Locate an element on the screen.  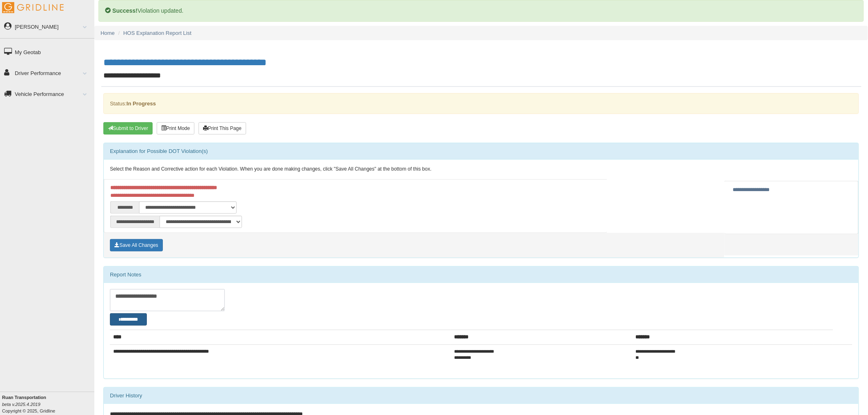
div: Explanation for Possible DOT Violation(s) is located at coordinates (481, 151).